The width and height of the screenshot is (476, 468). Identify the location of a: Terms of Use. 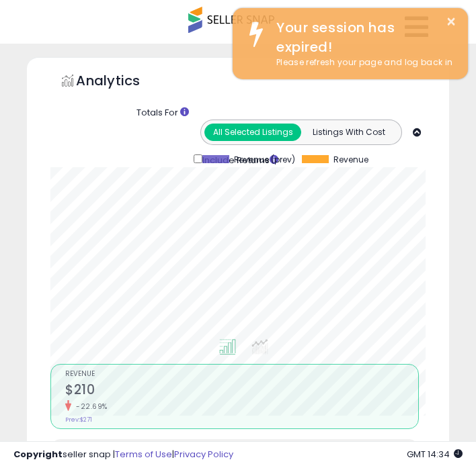
(143, 454).